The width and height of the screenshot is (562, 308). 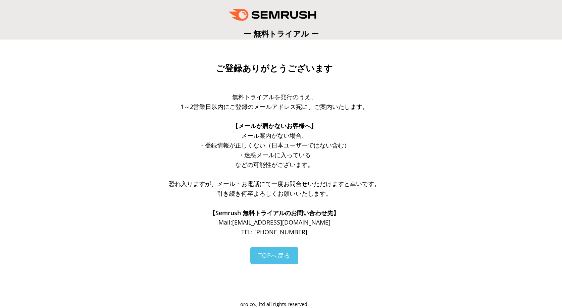 What do you see at coordinates (274, 136) in the screenshot?
I see `span: メール案内がない場合、` at bounding box center [274, 136].